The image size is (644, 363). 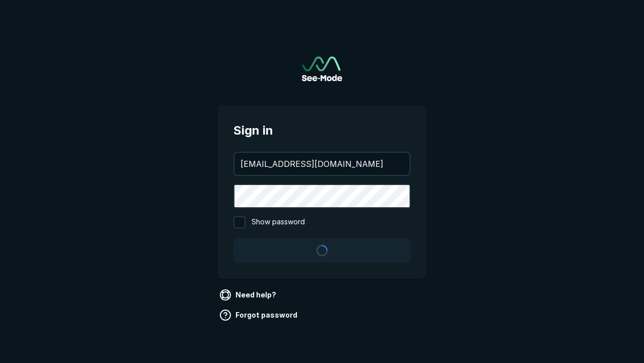 I want to click on a: Go to sign in, so click(x=322, y=68).